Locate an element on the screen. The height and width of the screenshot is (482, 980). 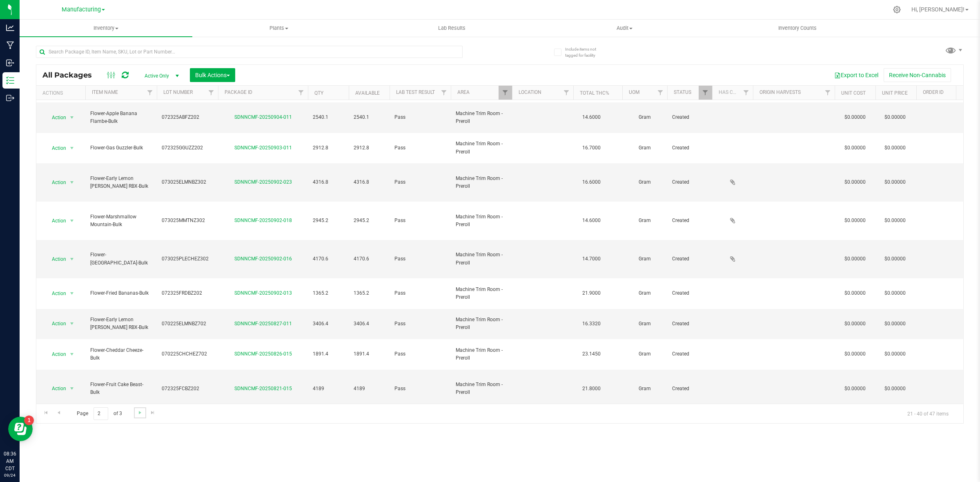
inline-svg: Manufacturing is located at coordinates (10, 45).